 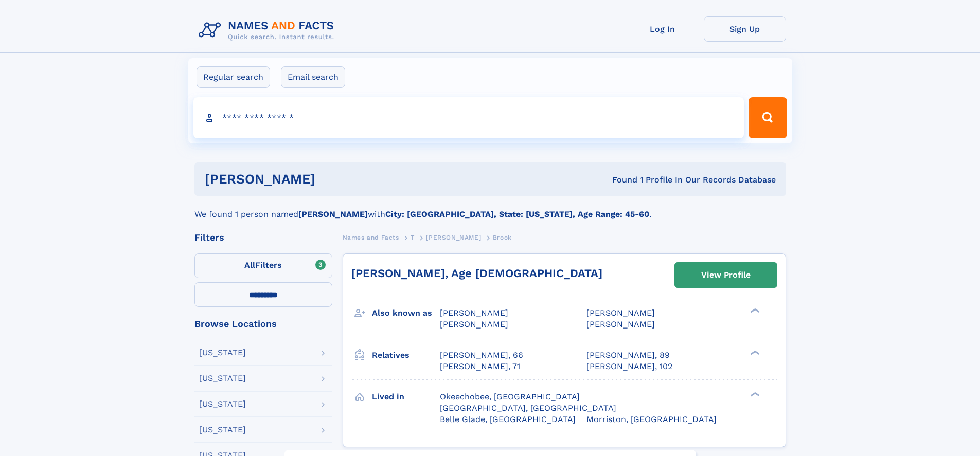 I want to click on input: search input, so click(x=468, y=117).